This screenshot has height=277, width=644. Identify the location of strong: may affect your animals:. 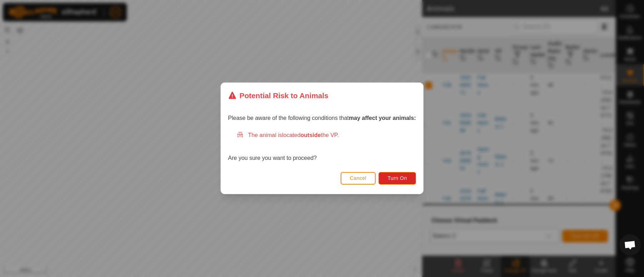
(383, 118).